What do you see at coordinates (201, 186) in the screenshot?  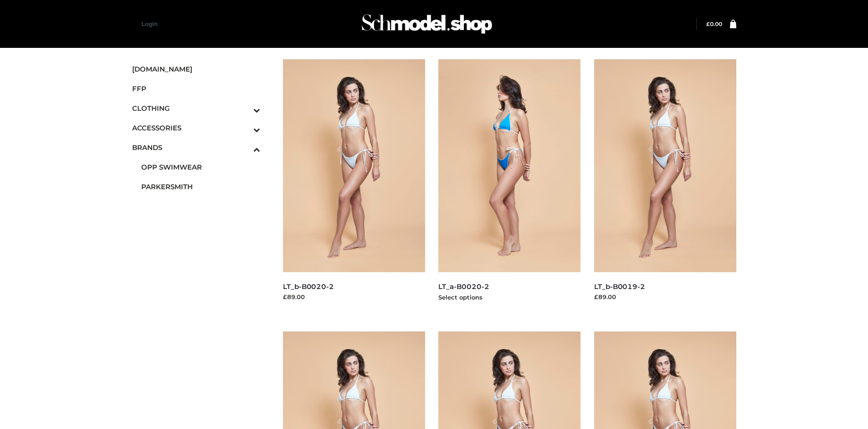 I see `span: PARKERSMITH` at bounding box center [201, 186].